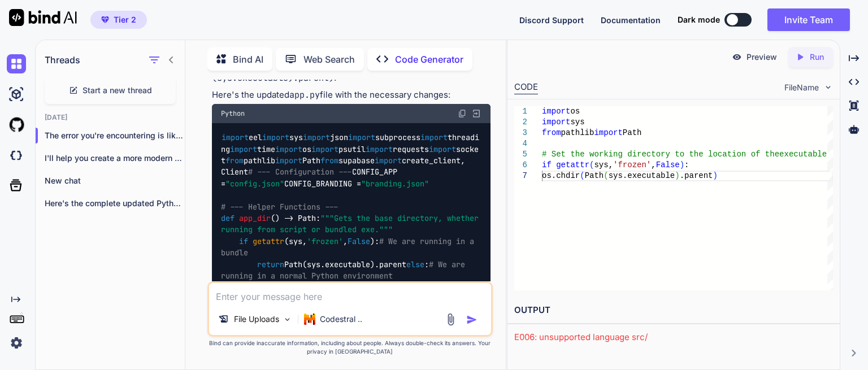  What do you see at coordinates (115, 135) in the screenshot?
I see `p: The error you're encountering is likely ...` at bounding box center [115, 135].